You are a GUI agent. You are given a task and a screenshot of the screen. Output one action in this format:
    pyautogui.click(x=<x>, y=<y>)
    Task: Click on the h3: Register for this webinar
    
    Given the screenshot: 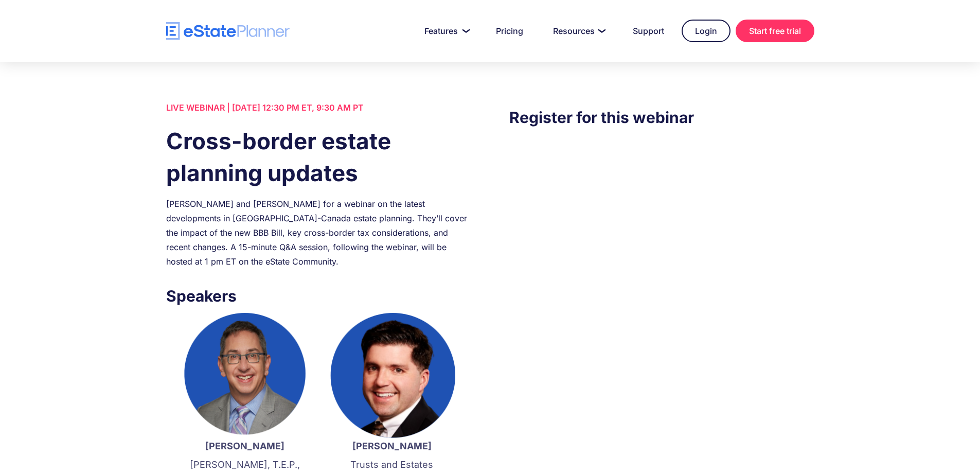 What is the action you would take?
    pyautogui.click(x=662, y=117)
    